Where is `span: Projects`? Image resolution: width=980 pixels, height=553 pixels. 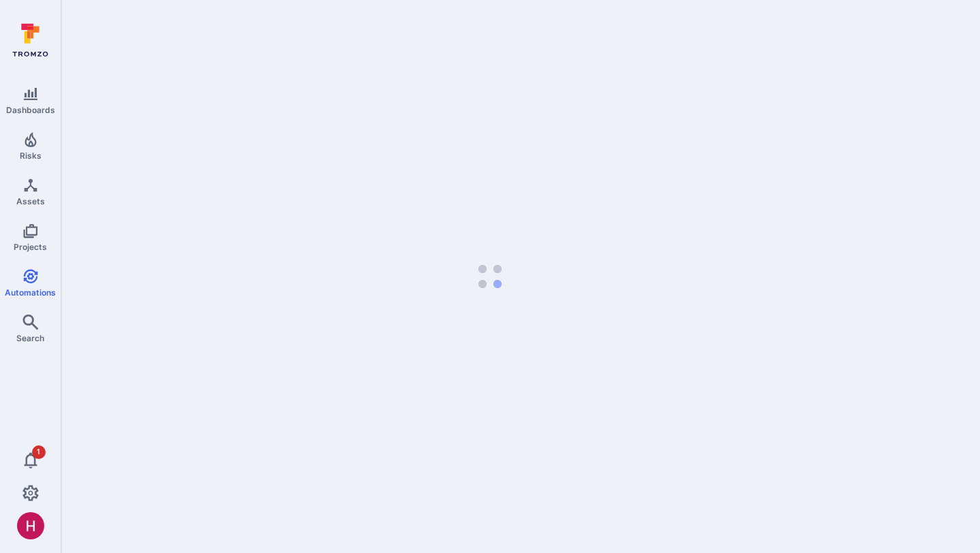 span: Projects is located at coordinates (30, 247).